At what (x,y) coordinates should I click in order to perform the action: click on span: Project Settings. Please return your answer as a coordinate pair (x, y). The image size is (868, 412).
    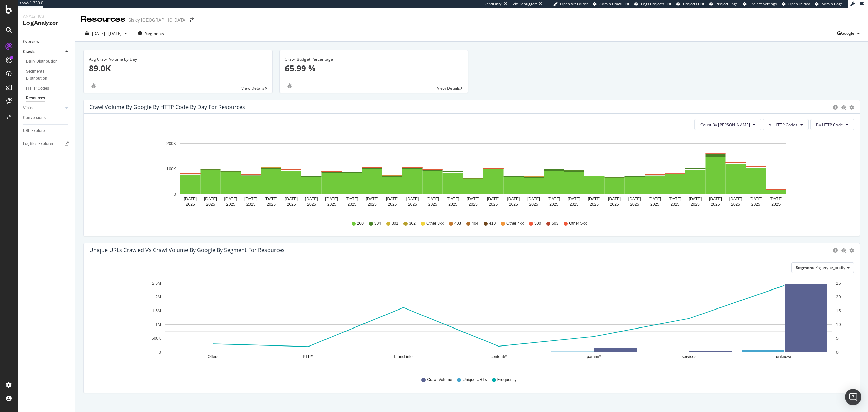
    Looking at the image, I should click on (763, 4).